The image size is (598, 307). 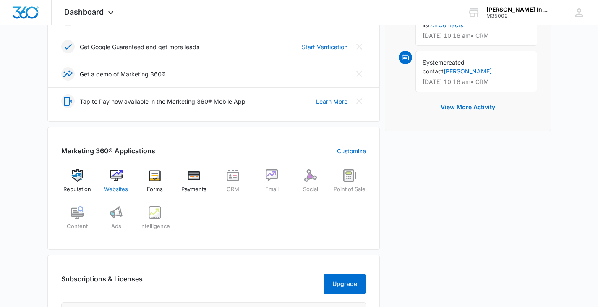 What do you see at coordinates (155, 226) in the screenshot?
I see `span: Intelligence` at bounding box center [155, 226].